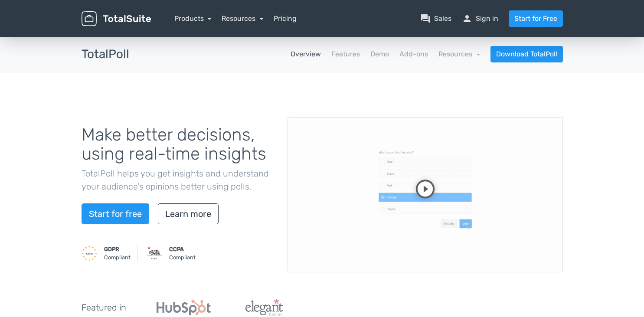 The image size is (644, 317). I want to click on a: Start for Free, so click(536, 19).